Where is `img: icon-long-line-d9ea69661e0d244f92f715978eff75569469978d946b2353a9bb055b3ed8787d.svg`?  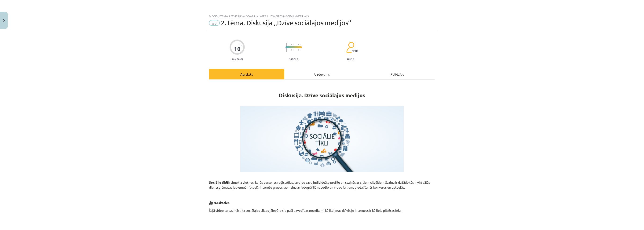
img: icon-long-line-d9ea69661e0d244f92f715978eff75569469978d946b2353a9bb055b3ed8787d.svg is located at coordinates (287, 47).